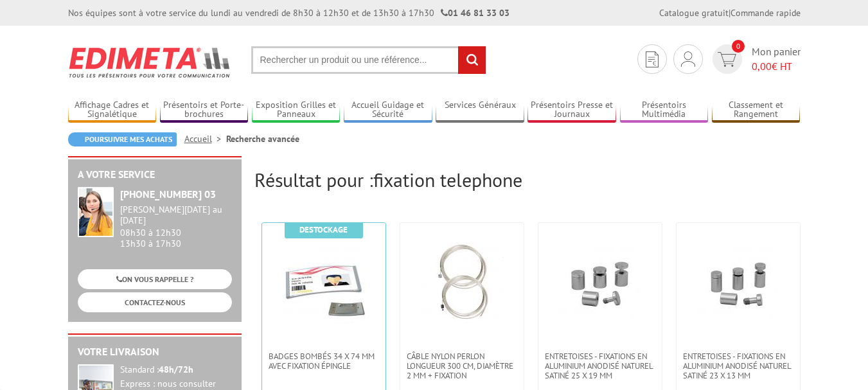 This screenshot has width=868, height=390. Describe the element at coordinates (448, 179) in the screenshot. I see `span: fixation telephone` at that location.